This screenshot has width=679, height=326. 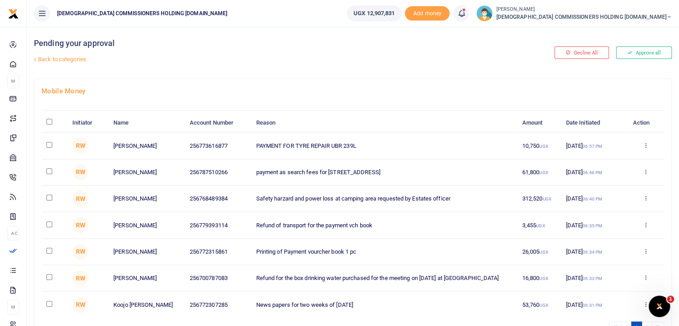 I want to click on small: 06:33 PM, so click(x=592, y=278).